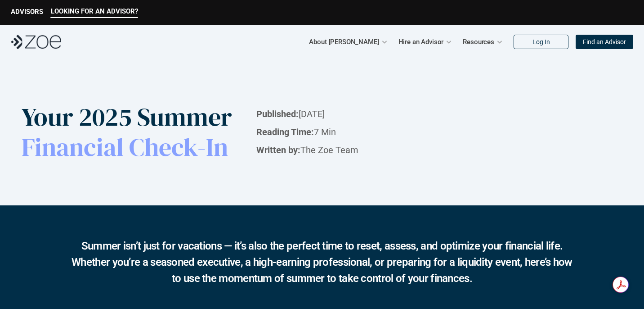 The width and height of the screenshot is (644, 309). I want to click on p: Find an Advisor, so click(604, 42).